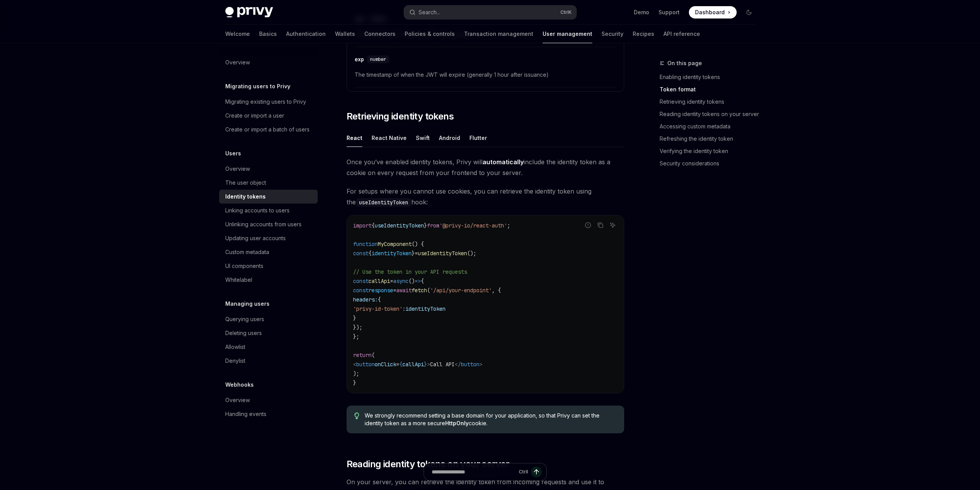  Describe the element at coordinates (498, 34) in the screenshot. I see `a: Transaction management` at that location.